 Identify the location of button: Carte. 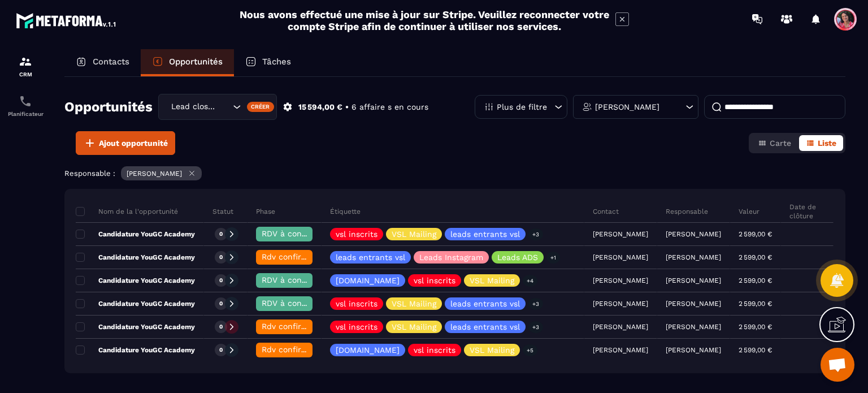
(774, 143).